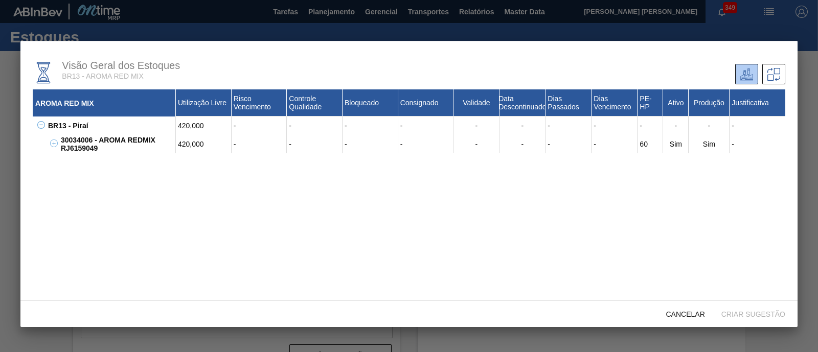 This screenshot has width=818, height=352. What do you see at coordinates (121, 65) in the screenshot?
I see `span: Visão Geral dos Estoques` at bounding box center [121, 65].